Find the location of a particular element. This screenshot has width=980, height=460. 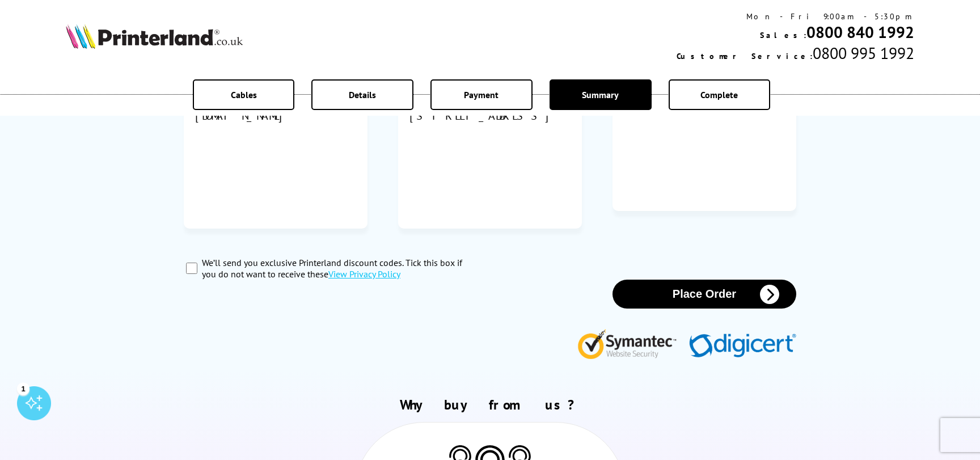

img: Symantec Website Security is located at coordinates (630, 343).